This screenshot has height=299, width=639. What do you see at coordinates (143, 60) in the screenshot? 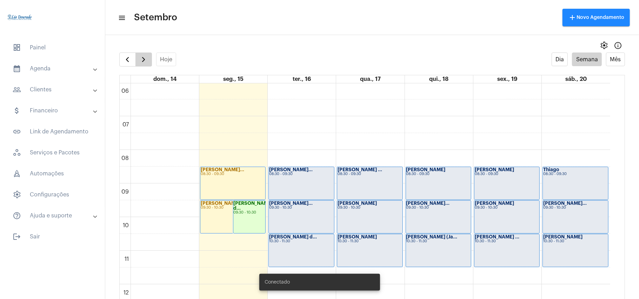
I see `button: Próximo Semana` at bounding box center [143, 60].